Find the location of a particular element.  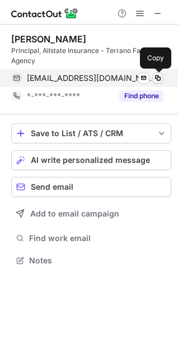

span: Add to email campaign is located at coordinates (74, 214).